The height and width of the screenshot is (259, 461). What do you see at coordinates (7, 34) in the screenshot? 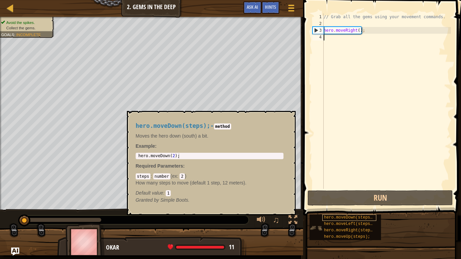
I see `span: Goals` at bounding box center [7, 34].